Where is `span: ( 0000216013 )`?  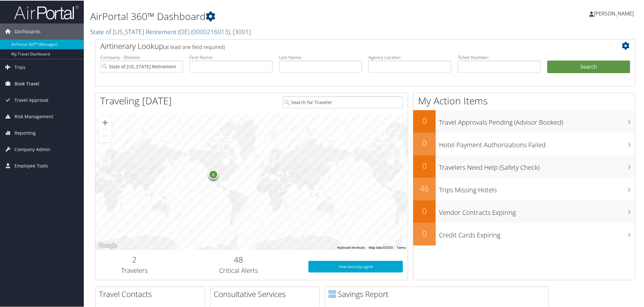
span: ( 0000216013 ) is located at coordinates (210, 31).